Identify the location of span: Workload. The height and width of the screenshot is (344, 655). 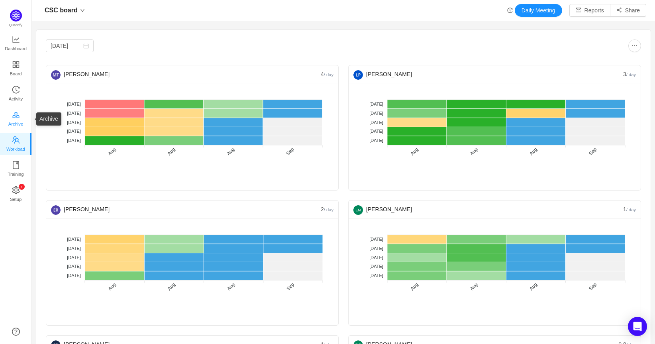
(16, 149).